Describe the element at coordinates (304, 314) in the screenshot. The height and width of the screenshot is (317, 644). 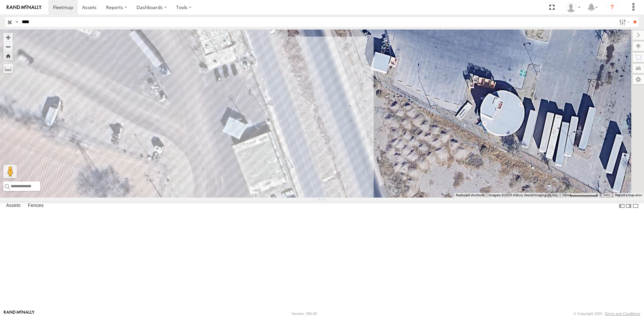
I see `div: Version: 306.00` at that location.